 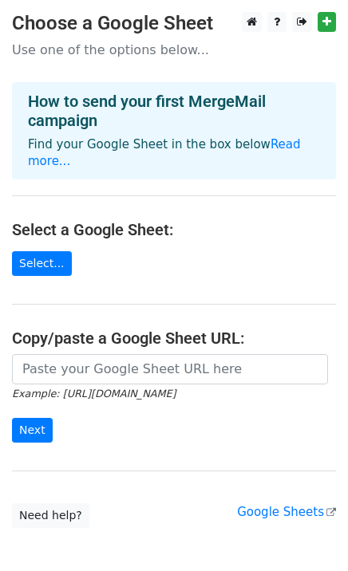 What do you see at coordinates (41, 263) in the screenshot?
I see `a: Select...` at bounding box center [41, 263].